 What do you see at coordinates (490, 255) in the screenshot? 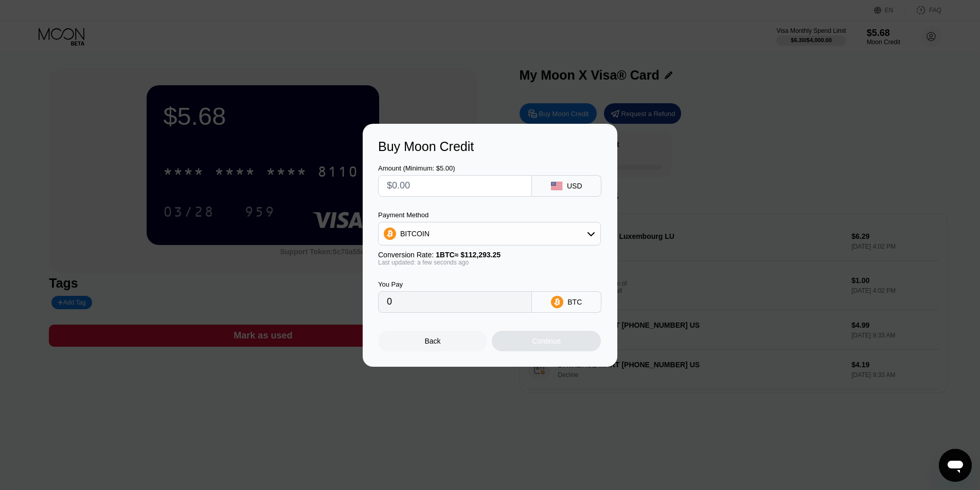
I see `div: Conversion Rate:` at bounding box center [490, 255].